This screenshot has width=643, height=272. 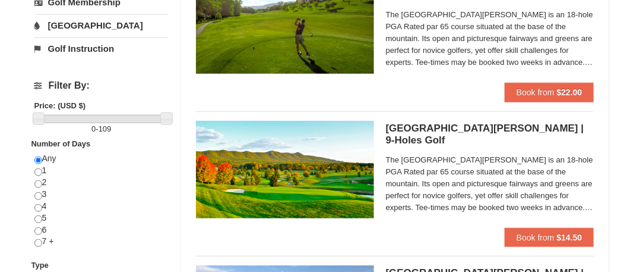 What do you see at coordinates (550, 92) in the screenshot?
I see `button: Book from $22.00` at bounding box center [550, 92].